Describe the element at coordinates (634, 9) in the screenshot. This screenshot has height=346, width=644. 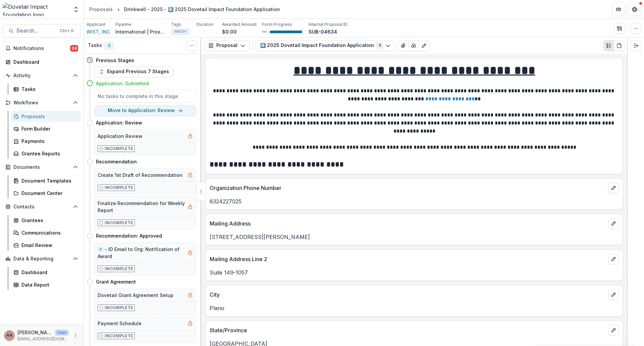
I see `button: Get Help` at that location.